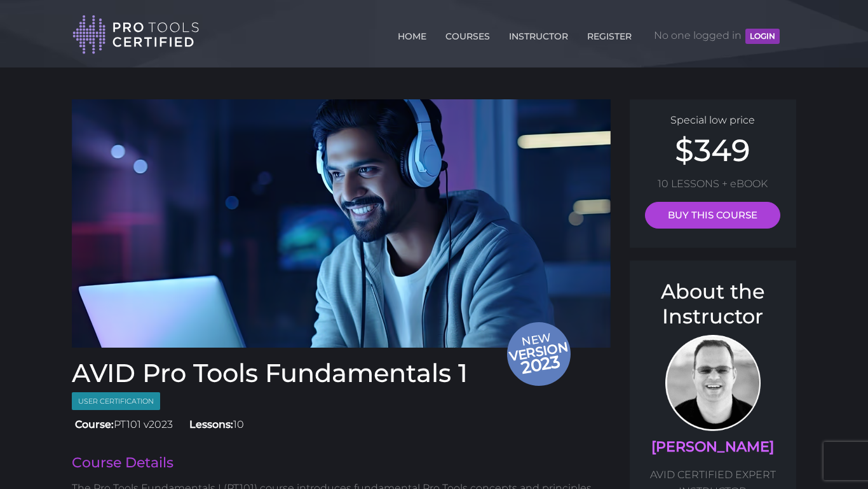  I want to click on a: REGISTER, so click(610, 34).